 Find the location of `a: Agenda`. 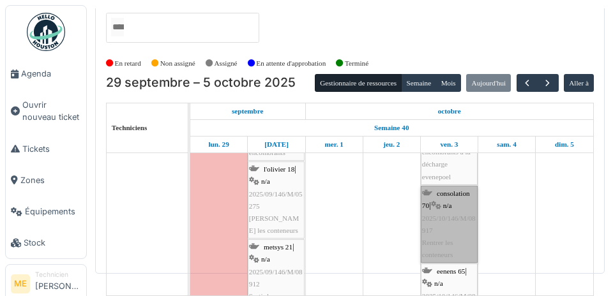

a: Agenda is located at coordinates (46, 73).